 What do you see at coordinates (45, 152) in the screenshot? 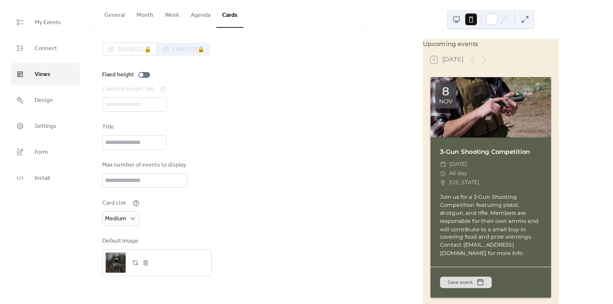
I see `a: Form` at bounding box center [45, 152].